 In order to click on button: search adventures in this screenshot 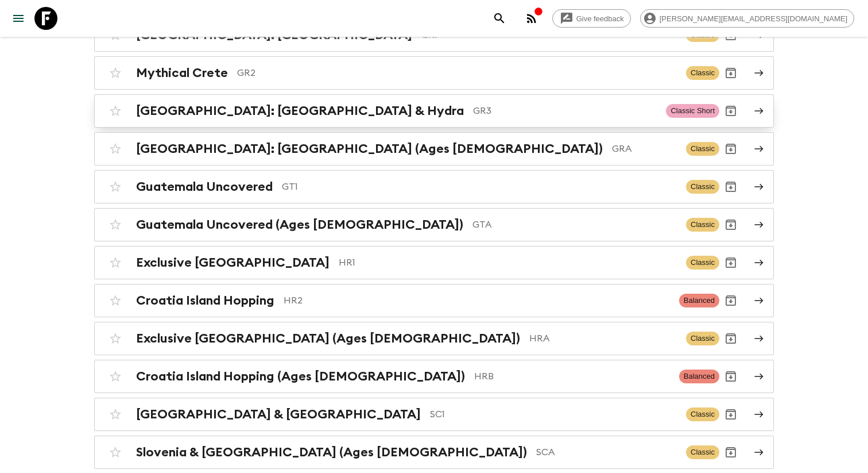, I will do `click(499, 19)`.